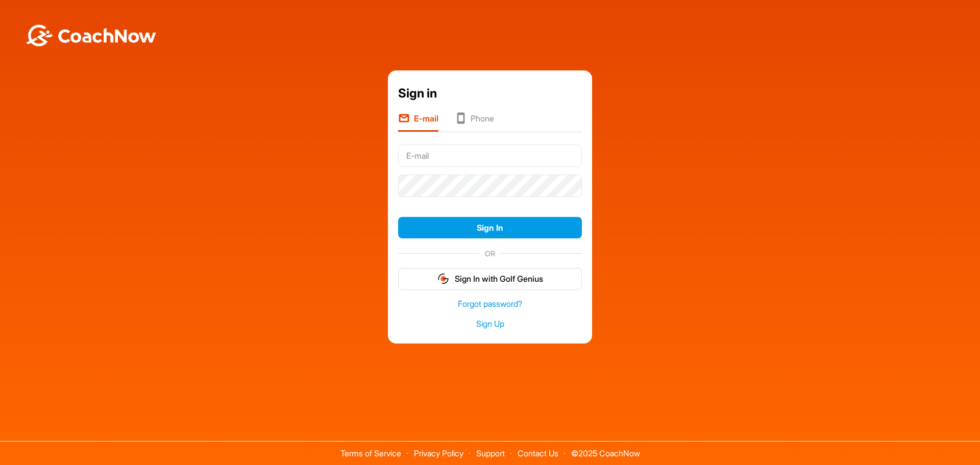 This screenshot has width=980, height=465. I want to click on li: E-mail, so click(418, 122).